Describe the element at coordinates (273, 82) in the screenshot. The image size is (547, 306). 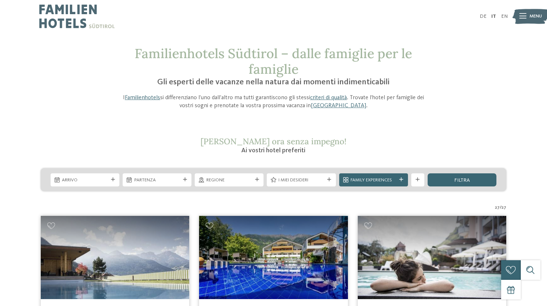
I see `span: Gli esperti delle vacanze nella natura dai momenti indimenticabili` at that location.